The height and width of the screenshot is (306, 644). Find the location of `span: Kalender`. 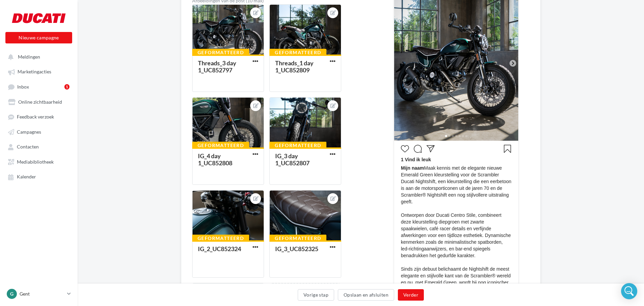

span: Kalender is located at coordinates (26, 177).